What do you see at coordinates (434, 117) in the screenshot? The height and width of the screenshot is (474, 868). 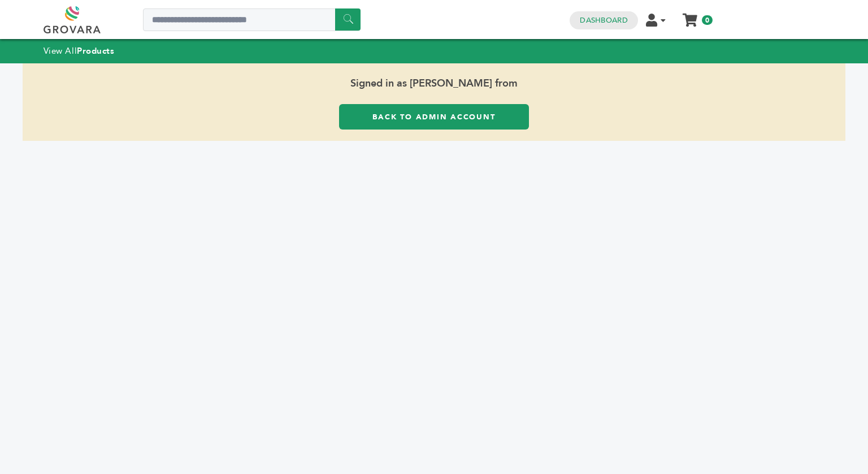 I see `a: Back to Admin Account` at bounding box center [434, 117].